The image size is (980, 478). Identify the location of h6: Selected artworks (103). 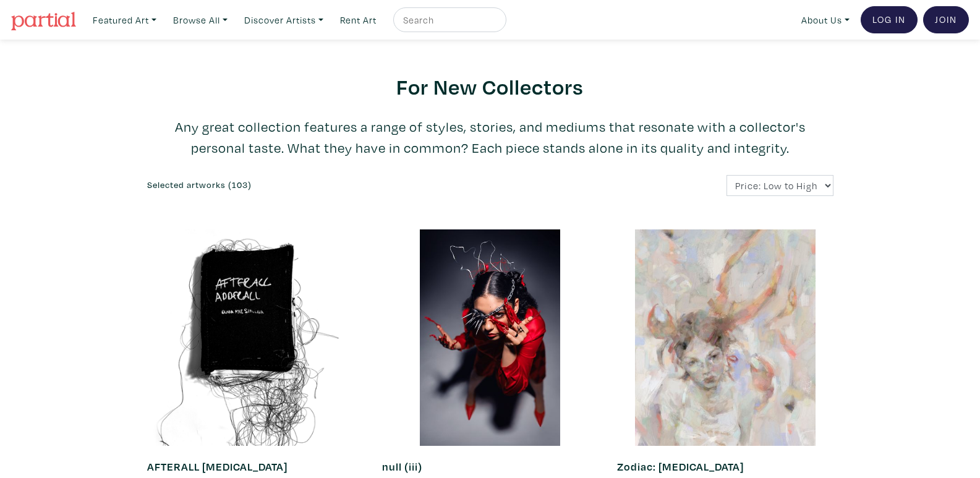
(314, 185).